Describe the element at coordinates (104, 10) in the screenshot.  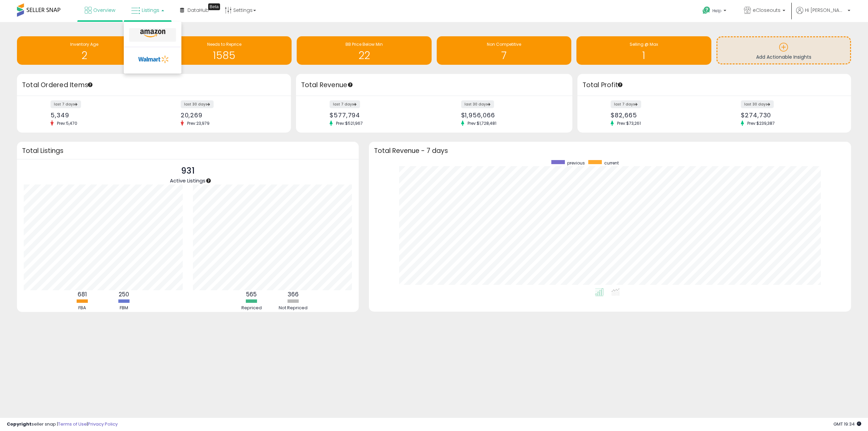
I see `span: Overview` at that location.